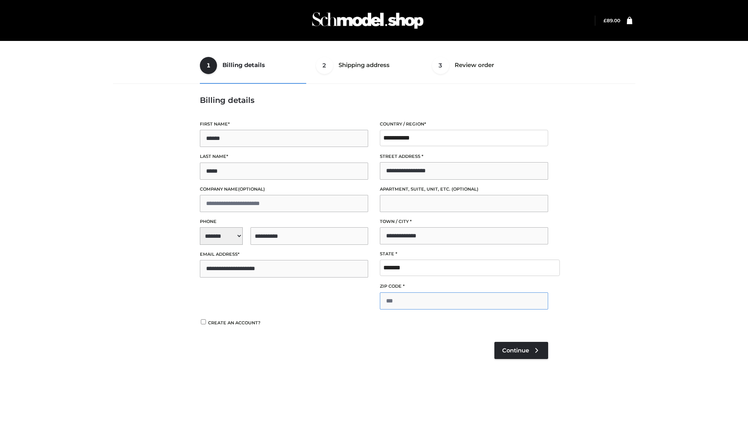 The height and width of the screenshot is (421, 748). Describe the element at coordinates (612, 20) in the screenshot. I see `bdi: 89.00` at that location.